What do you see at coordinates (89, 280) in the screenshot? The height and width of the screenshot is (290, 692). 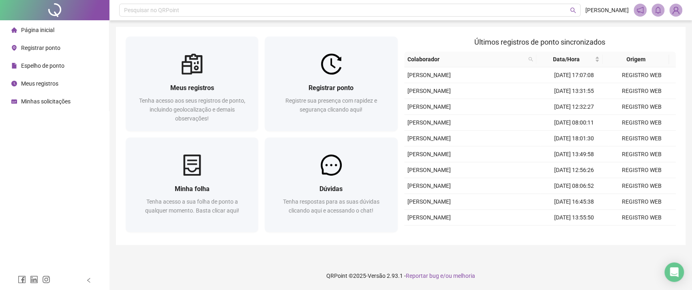 I see `span: left` at bounding box center [89, 280].